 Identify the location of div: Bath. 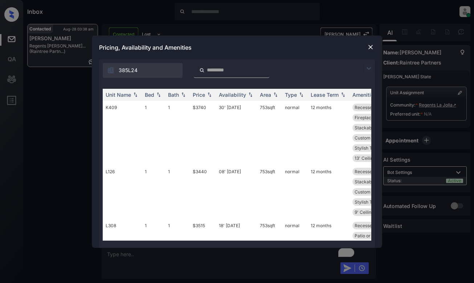
(173, 95).